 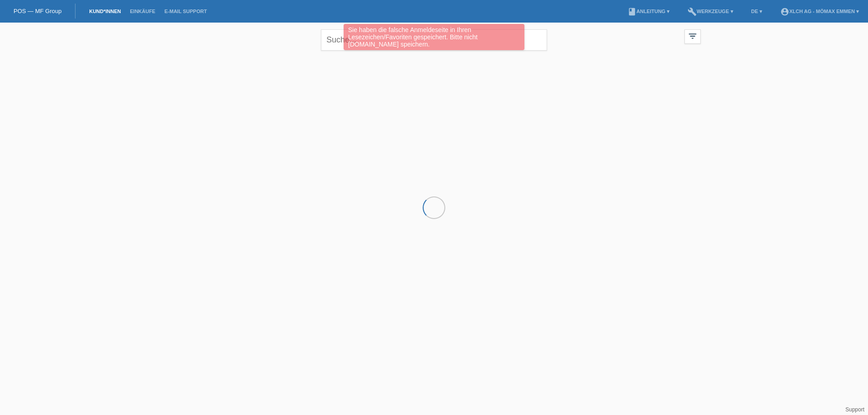 What do you see at coordinates (105, 12) in the screenshot?
I see `a: Kund*innen` at bounding box center [105, 12].